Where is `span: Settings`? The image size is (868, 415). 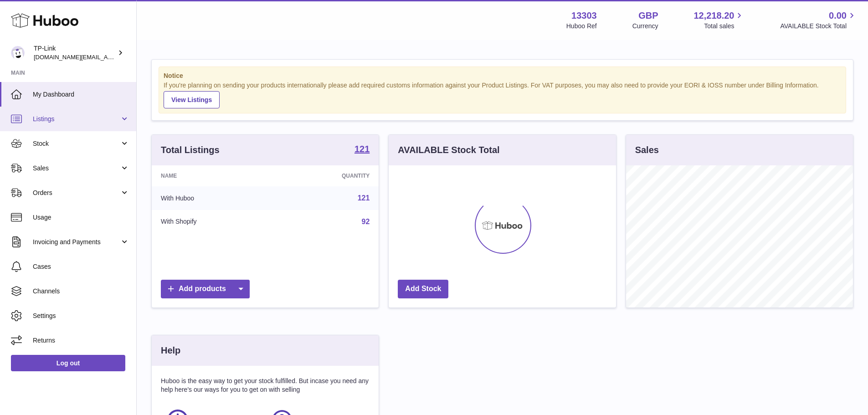 span: Settings is located at coordinates (81, 316).